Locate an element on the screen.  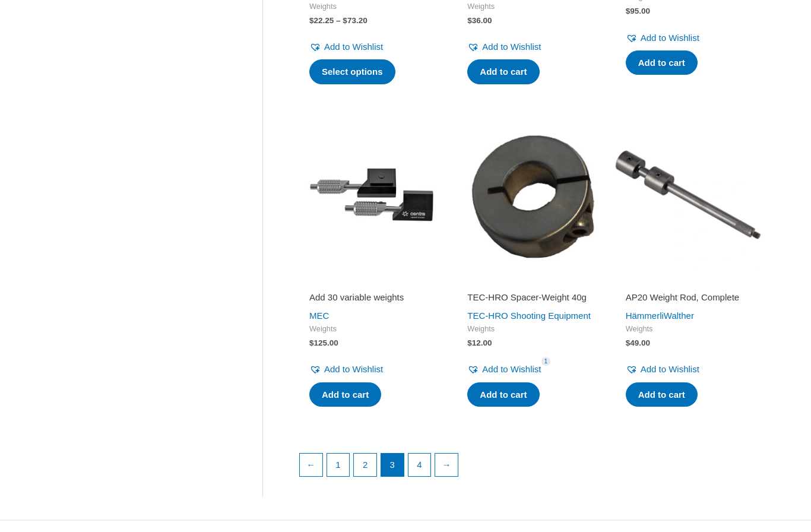
bdi: 125.00 is located at coordinates (323, 342).